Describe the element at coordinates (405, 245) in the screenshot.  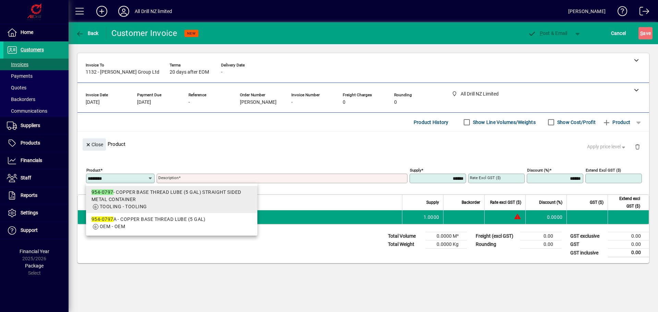
I see `td: Total Weight` at that location.